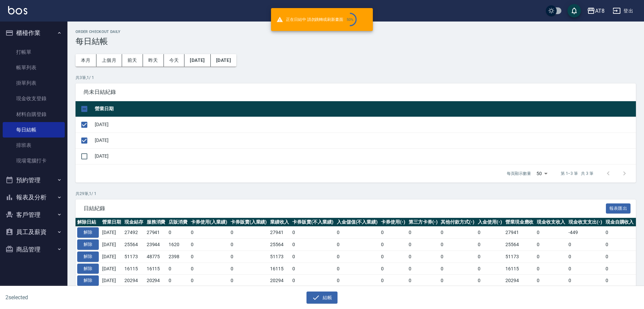  I want to click on button: 商品管理, so click(34, 250).